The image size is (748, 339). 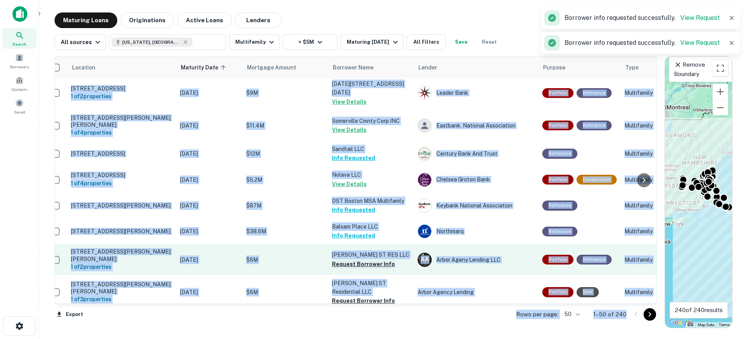 I want to click on th: Lender, so click(x=476, y=67).